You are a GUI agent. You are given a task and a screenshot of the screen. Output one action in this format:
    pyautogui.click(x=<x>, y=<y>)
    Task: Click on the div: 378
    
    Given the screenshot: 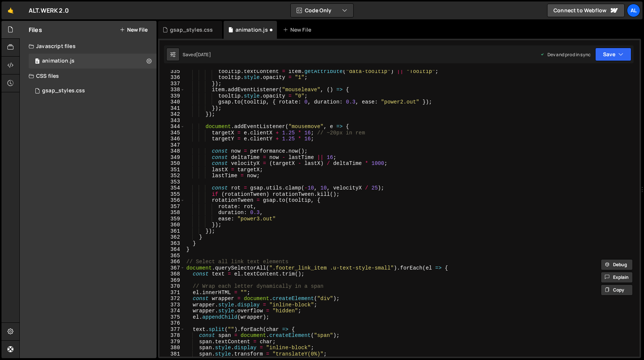 What is the action you would take?
    pyautogui.click(x=172, y=336)
    